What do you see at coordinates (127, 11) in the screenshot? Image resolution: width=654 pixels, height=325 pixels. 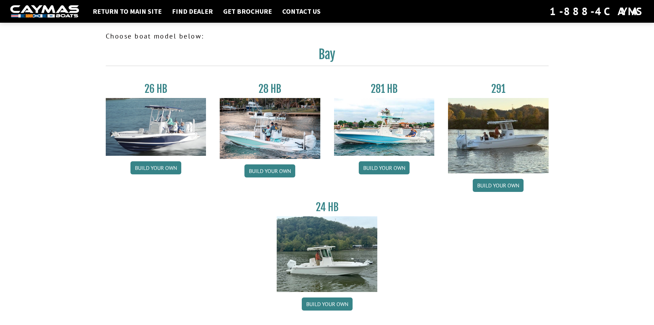 I see `a: Return to main site` at bounding box center [127, 11].